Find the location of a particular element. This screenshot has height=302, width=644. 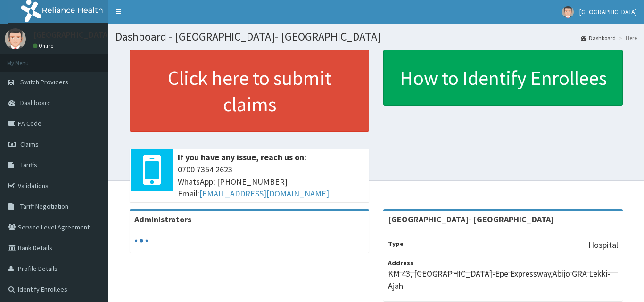

a: Online is located at coordinates (44, 46).